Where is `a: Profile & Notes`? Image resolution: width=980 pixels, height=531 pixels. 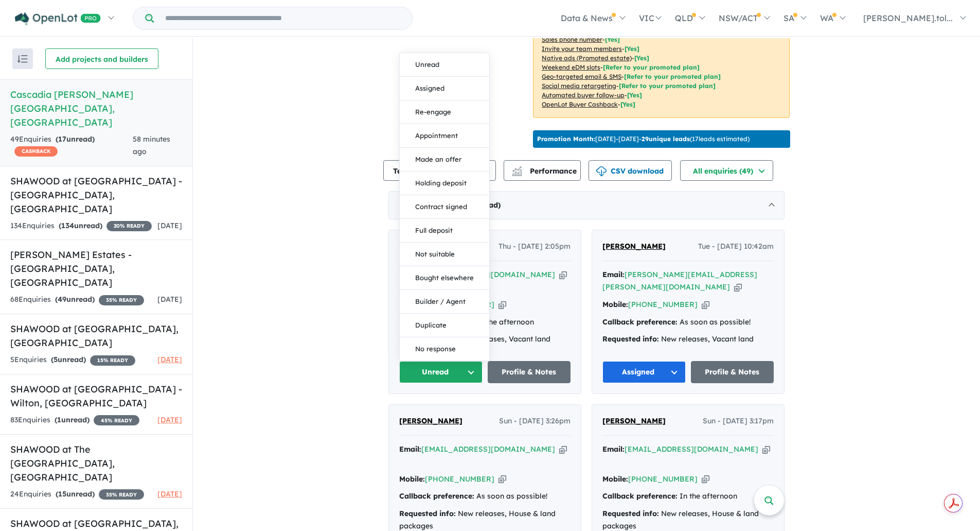
a: Profile & Notes is located at coordinates (529, 372).